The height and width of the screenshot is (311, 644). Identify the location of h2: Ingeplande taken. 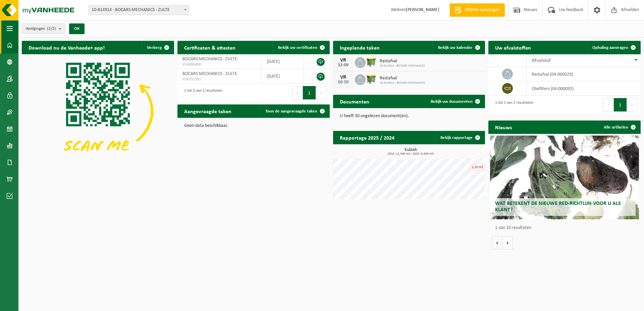
(359, 47).